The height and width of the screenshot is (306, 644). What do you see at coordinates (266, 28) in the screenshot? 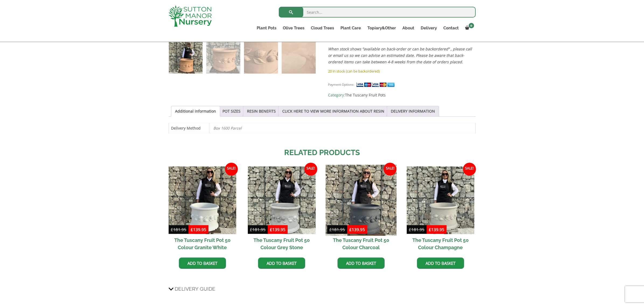
I see `a: Plant Pots` at bounding box center [266, 28].